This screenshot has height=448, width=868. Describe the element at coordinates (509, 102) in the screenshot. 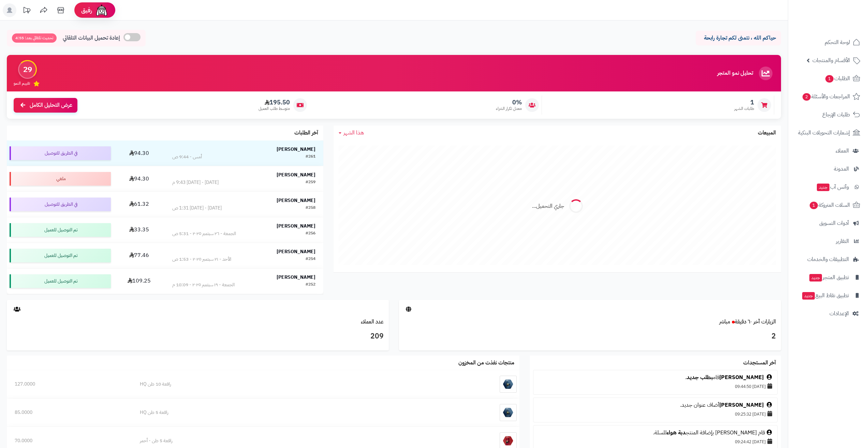

I see `span: 0%` at that location.